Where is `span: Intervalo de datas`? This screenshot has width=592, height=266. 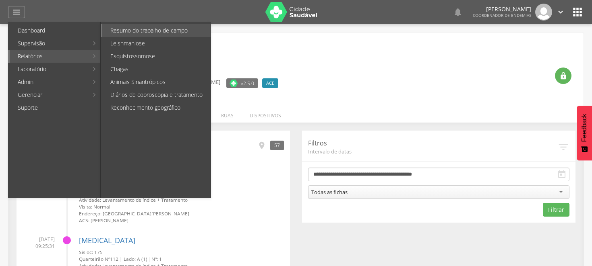
span: Intervalo de datas is located at coordinates (432, 152).